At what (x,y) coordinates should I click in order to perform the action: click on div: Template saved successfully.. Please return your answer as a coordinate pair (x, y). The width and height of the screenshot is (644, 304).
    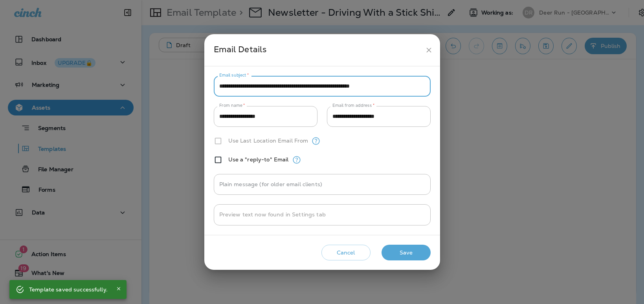
    Looking at the image, I should click on (68, 290).